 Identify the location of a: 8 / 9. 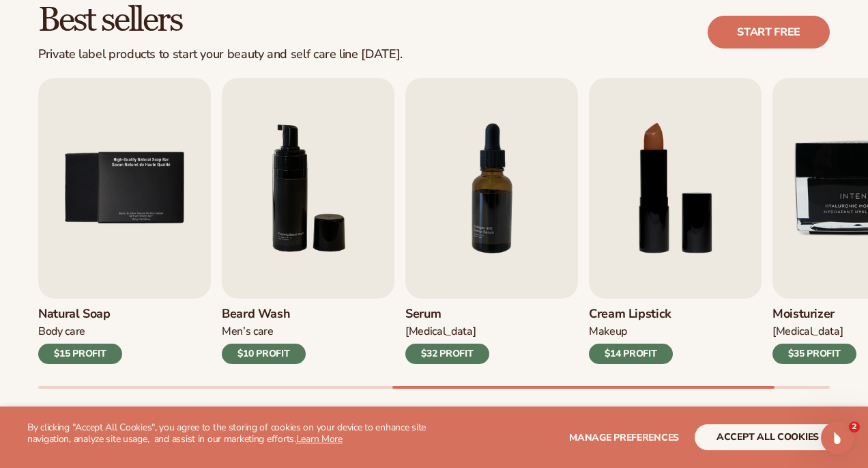
(675, 221).